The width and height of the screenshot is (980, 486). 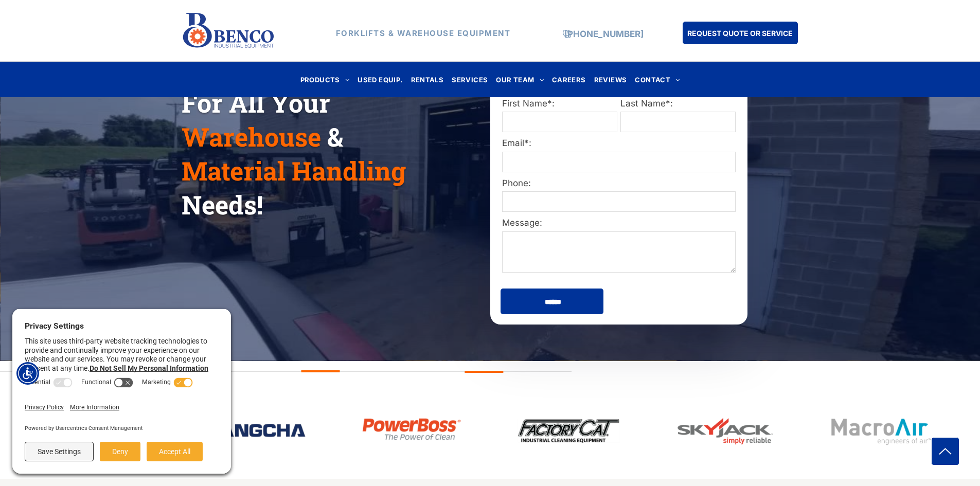 I want to click on span: For All Your, so click(x=256, y=103).